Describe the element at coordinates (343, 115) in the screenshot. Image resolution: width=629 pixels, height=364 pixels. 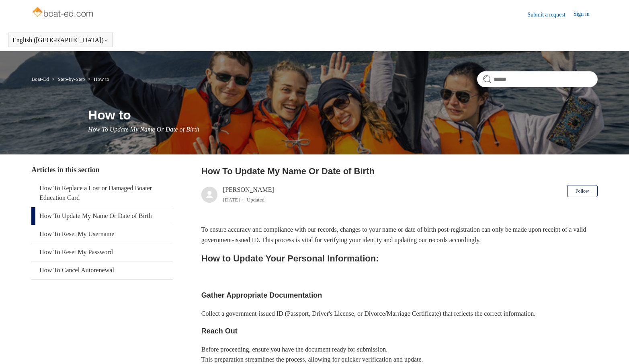
I see `h1: How to` at that location.